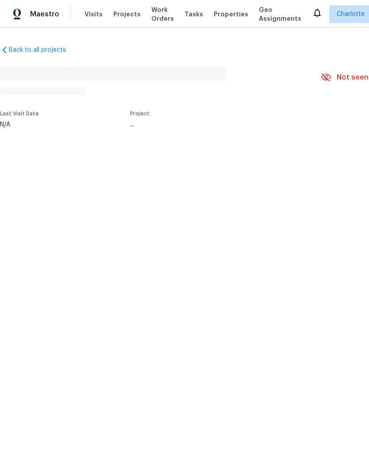  What do you see at coordinates (280, 14) in the screenshot?
I see `span: Geo Assignments` at bounding box center [280, 14].